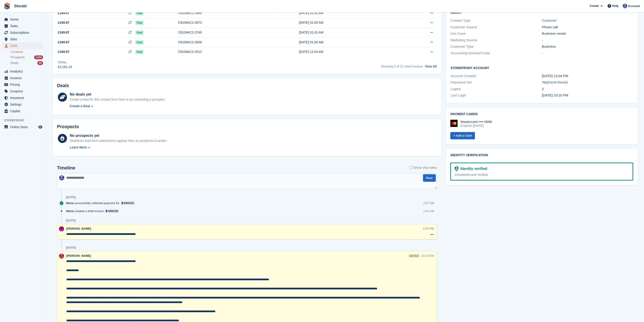 The height and width of the screenshot is (322, 644). Describe the element at coordinates (14, 63) in the screenshot. I see `span: Deals` at that location.